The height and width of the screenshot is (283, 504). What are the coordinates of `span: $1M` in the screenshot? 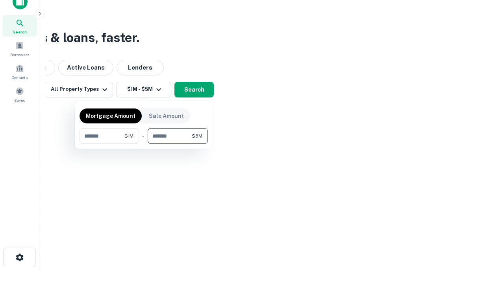 It's located at (129, 136).